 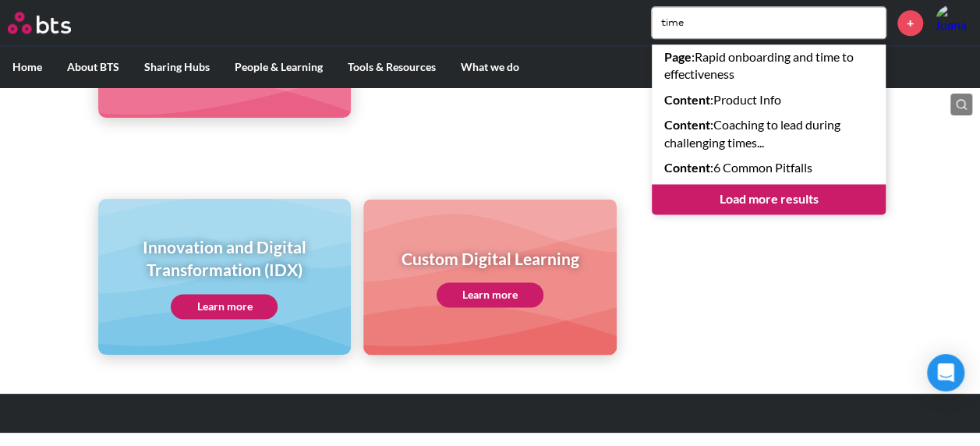 I want to click on strong: Page, so click(x=677, y=57).